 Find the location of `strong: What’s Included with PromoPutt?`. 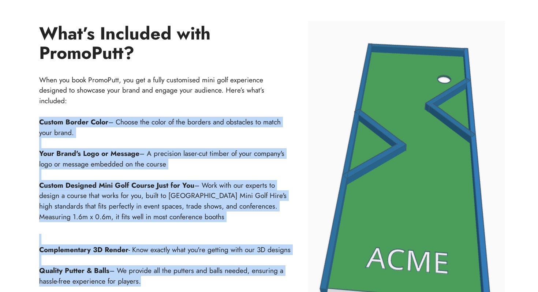

strong: What’s Included with PromoPutt? is located at coordinates (125, 43).